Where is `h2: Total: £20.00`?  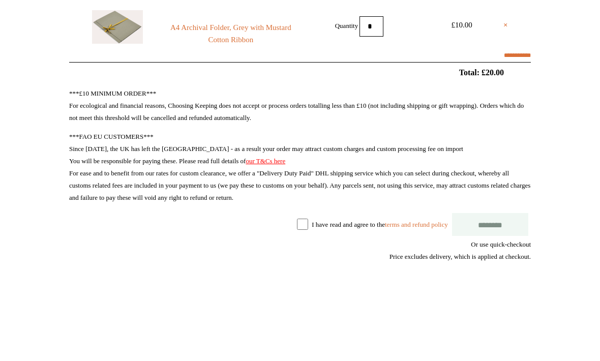
h2: Total: £20.00 is located at coordinates (300, 72).